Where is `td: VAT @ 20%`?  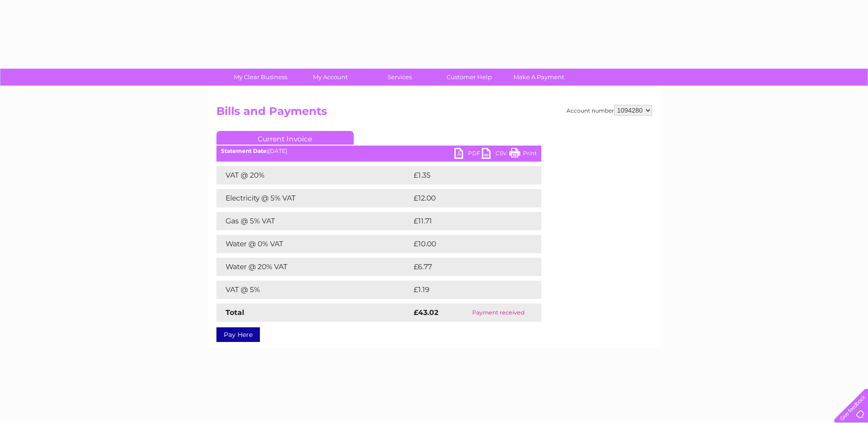 td: VAT @ 20% is located at coordinates (314, 175).